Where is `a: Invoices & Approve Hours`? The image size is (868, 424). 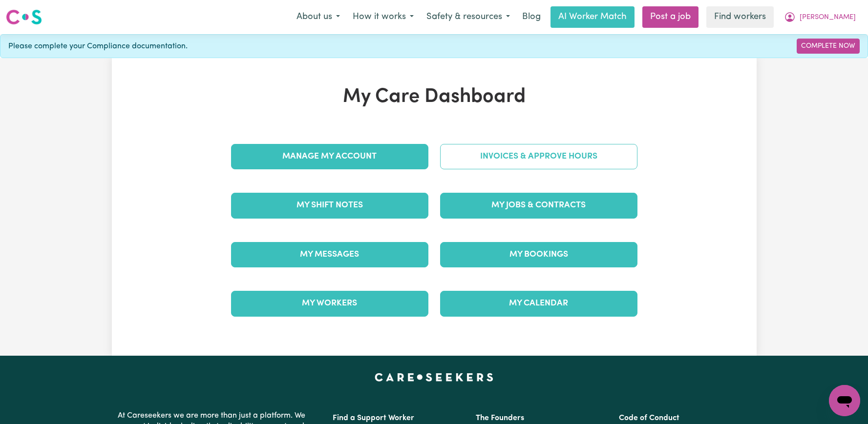 a: Invoices & Approve Hours is located at coordinates (539, 157).